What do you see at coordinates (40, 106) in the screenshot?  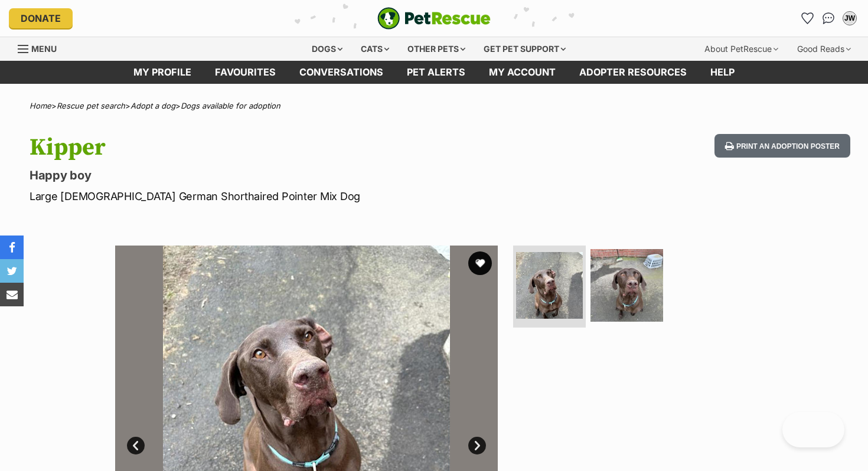 I see `a: Home` at bounding box center [40, 106].